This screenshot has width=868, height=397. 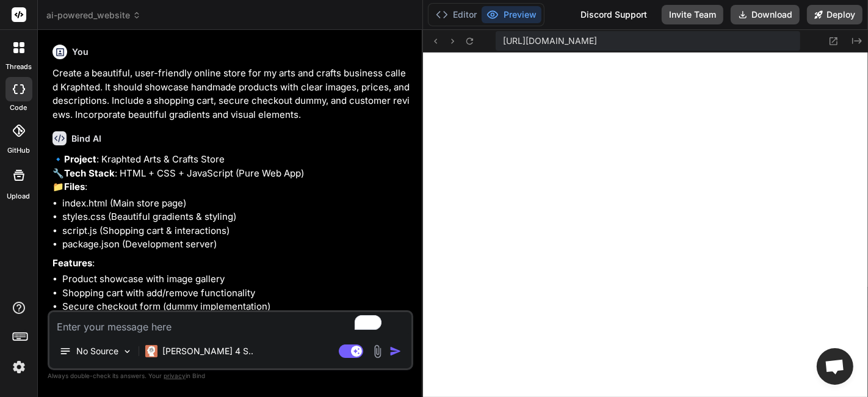 I want to click on img: Claude 4 Sonnet, so click(x=151, y=351).